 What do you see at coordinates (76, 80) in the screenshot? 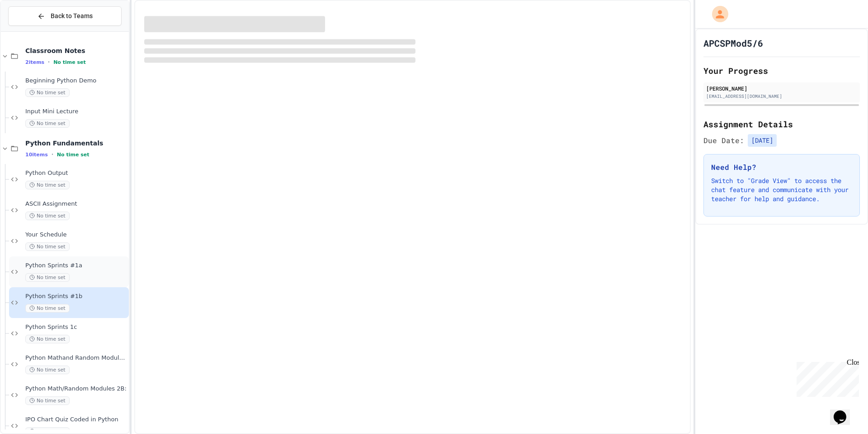
I see `span: Beginning Python Demo` at bounding box center [76, 80].